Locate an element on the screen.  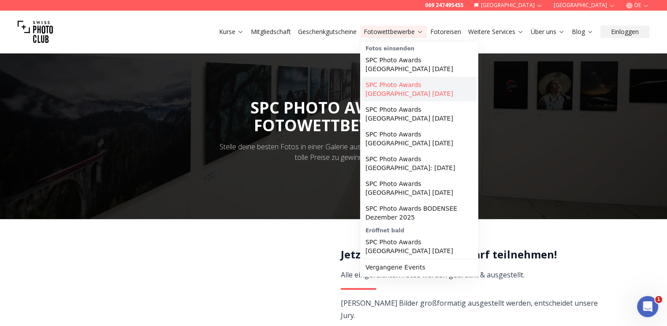
button: Fotoreisen is located at coordinates (446, 32).